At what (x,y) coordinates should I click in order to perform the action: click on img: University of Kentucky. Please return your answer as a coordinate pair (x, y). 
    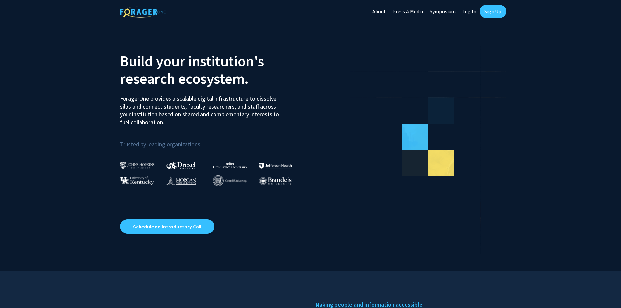
    Looking at the image, I should click on (137, 181).